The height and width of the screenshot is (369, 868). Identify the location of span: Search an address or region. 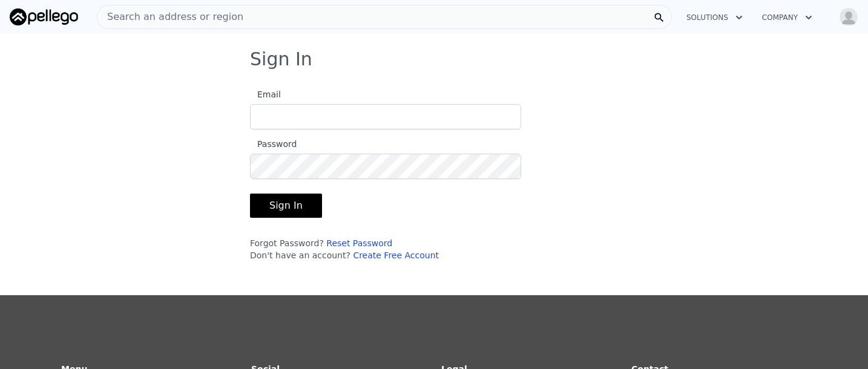
(170, 17).